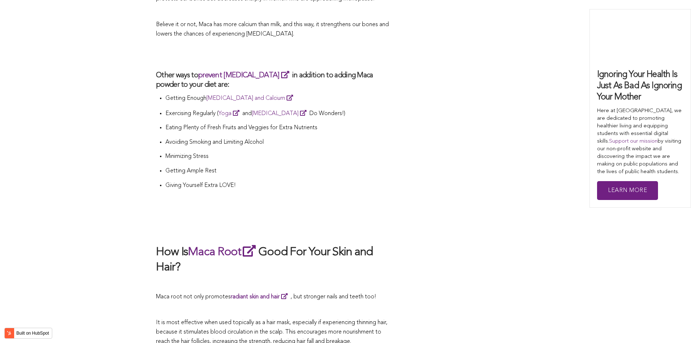  Describe the element at coordinates (274, 80) in the screenshot. I see `h3: Other ways to in addition to adding Maca powder to your diet are:` at that location.